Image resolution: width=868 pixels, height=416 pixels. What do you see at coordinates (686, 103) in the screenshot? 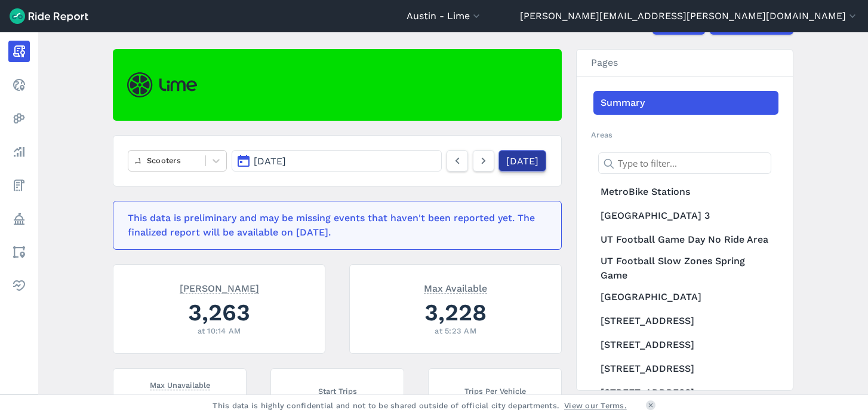
I see `a: Summary` at bounding box center [686, 103].